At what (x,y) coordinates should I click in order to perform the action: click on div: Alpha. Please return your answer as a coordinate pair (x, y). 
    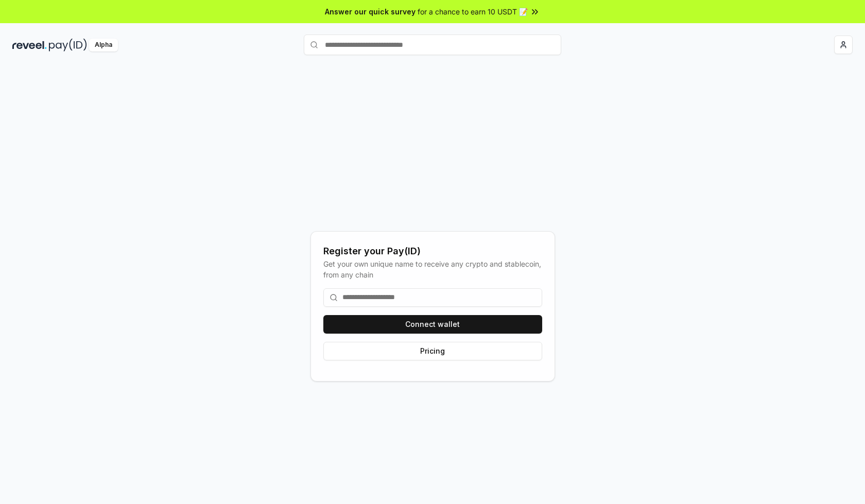
    Looking at the image, I should click on (104, 45).